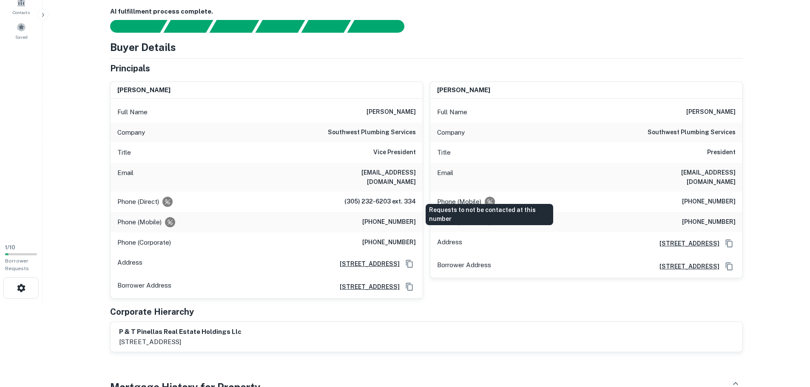 The width and height of the screenshot is (810, 387). I want to click on span: Contacts, so click(21, 12).